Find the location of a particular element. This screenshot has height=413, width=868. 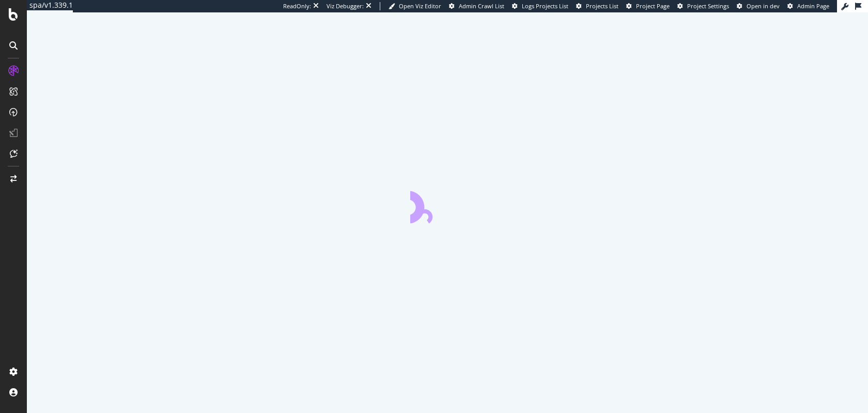

span: Open in dev is located at coordinates (763, 5).